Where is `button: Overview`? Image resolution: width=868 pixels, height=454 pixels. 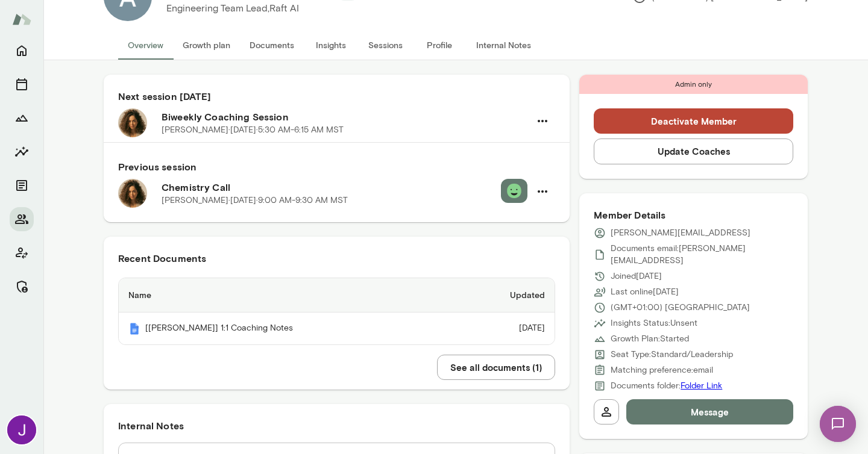 button: Overview is located at coordinates (145, 45).